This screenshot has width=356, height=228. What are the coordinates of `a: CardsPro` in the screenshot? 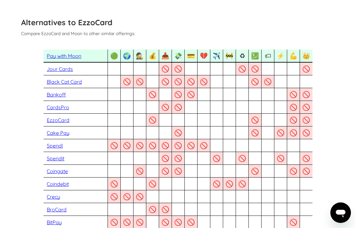 It's located at (58, 107).